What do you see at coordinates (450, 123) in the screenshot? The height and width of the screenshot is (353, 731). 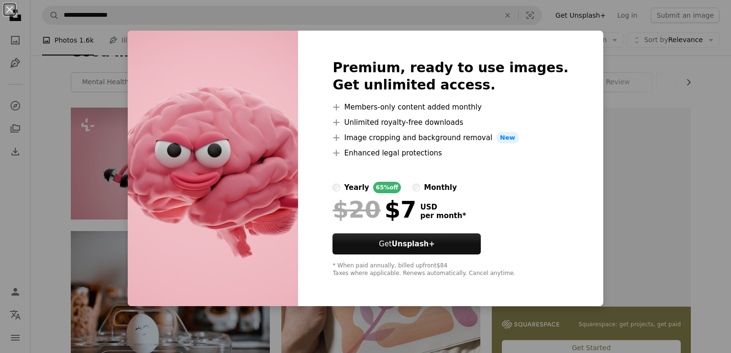 I see `li: Unlimited royalty-free downloads` at bounding box center [450, 123].